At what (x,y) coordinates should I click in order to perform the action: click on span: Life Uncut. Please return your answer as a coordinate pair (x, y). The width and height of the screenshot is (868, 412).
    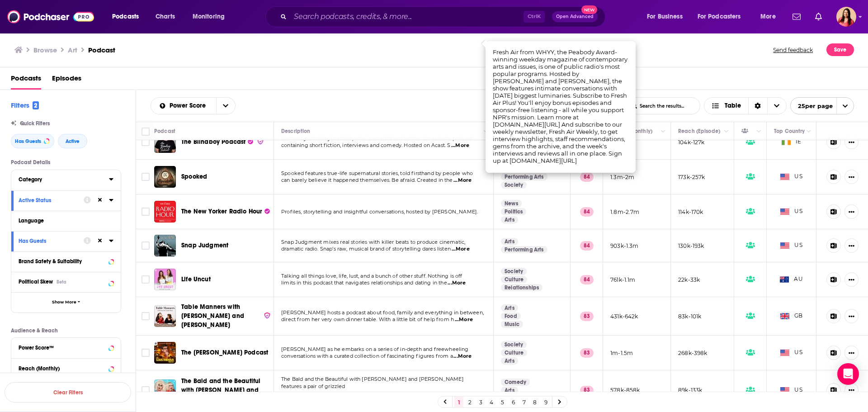
    Looking at the image, I should click on (196, 280).